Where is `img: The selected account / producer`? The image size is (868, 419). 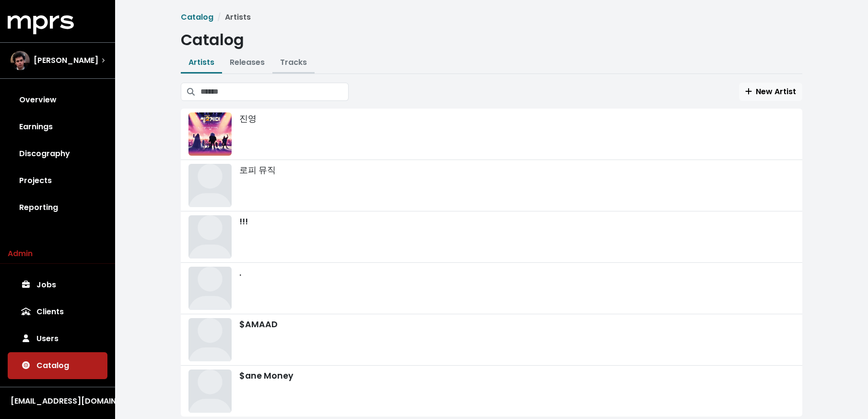
img: The selected account / producer is located at coordinates (20, 61).